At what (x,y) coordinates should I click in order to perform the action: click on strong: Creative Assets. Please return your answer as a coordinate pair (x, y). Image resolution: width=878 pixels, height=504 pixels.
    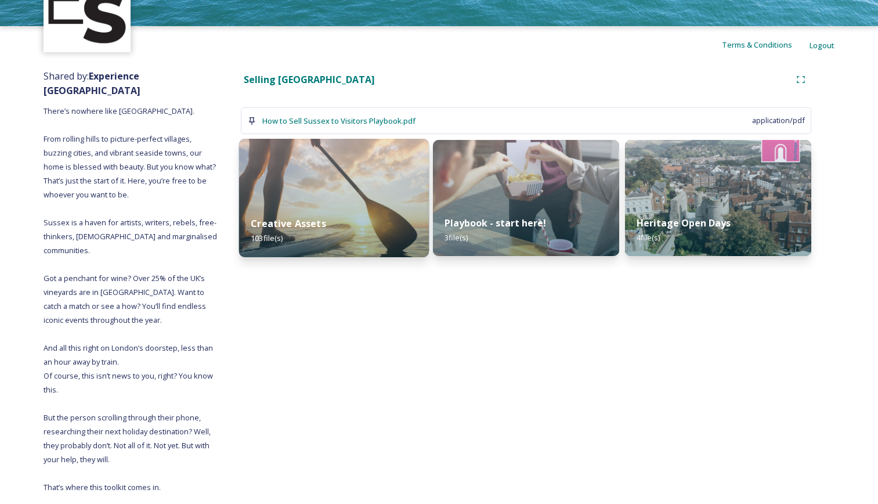
    Looking at the image, I should click on (288, 223).